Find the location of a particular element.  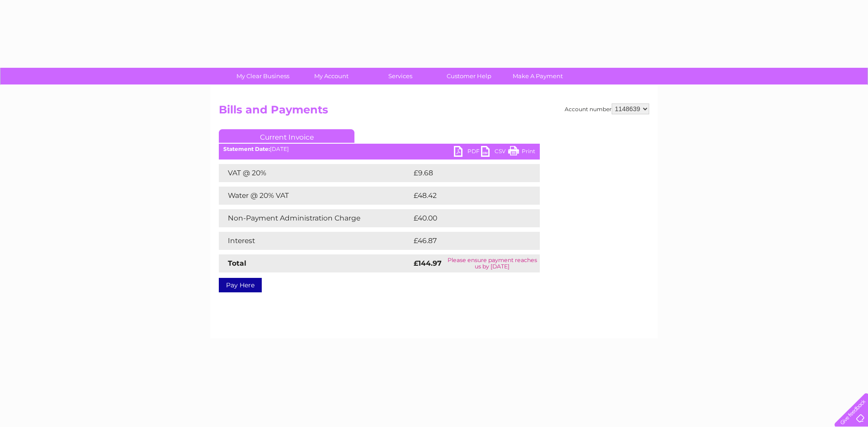

td: Water @ 20% VAT is located at coordinates (315, 196).